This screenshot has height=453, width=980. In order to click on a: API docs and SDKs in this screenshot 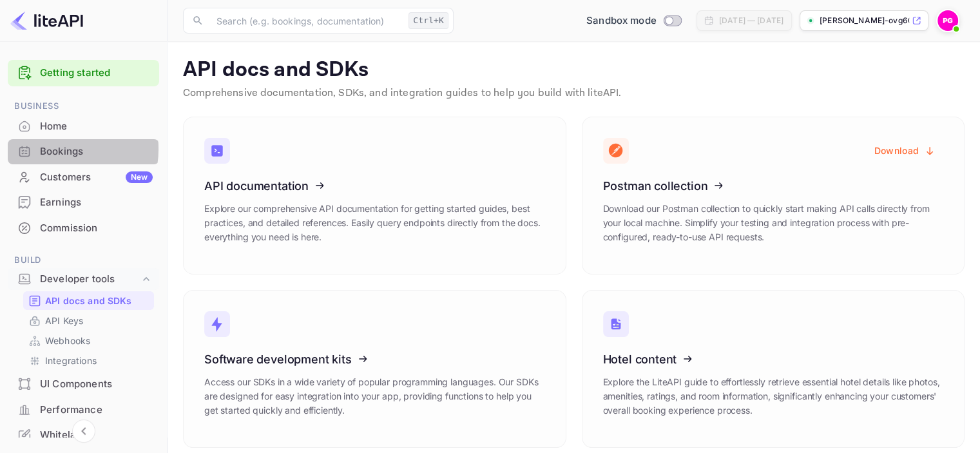, I will do `click(89, 300)`.